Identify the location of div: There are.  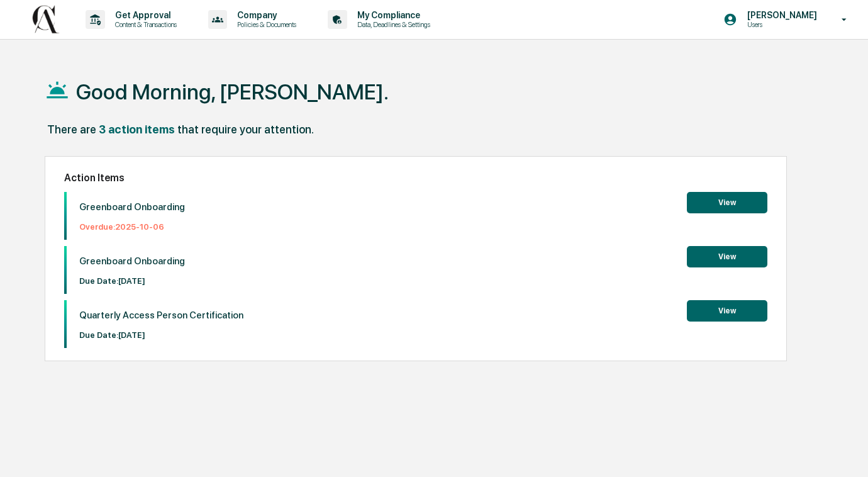
(72, 129).